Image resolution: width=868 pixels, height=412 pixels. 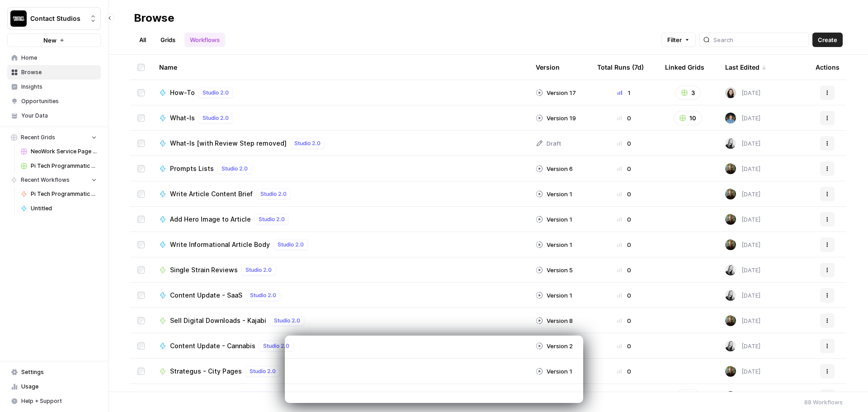 What do you see at coordinates (54, 18) in the screenshot?
I see `button: Workspace: Contact Studios` at bounding box center [54, 18].